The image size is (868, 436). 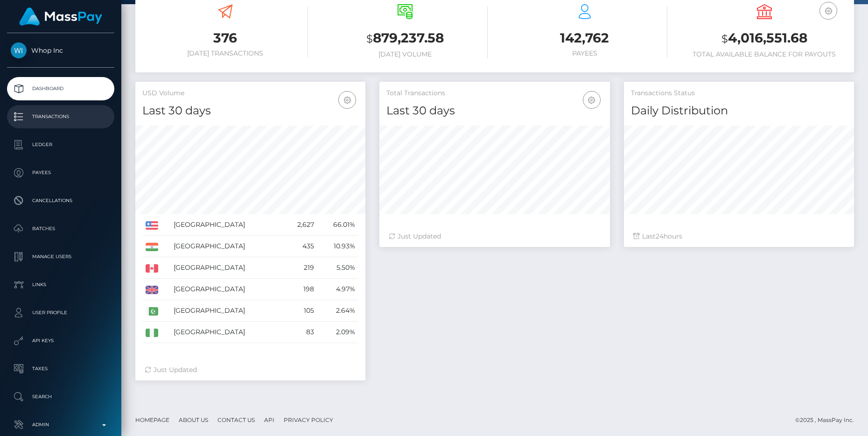 I want to click on img: PK.png, so click(x=152, y=311).